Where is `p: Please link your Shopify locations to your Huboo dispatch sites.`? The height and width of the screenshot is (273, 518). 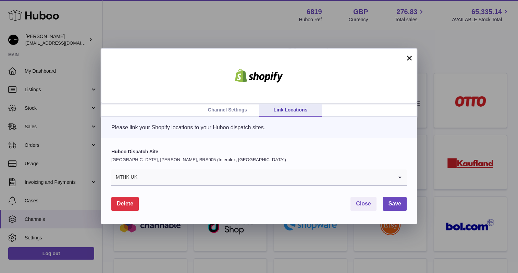 p: Please link your Shopify locations to your Huboo dispatch sites. is located at coordinates (259, 127).